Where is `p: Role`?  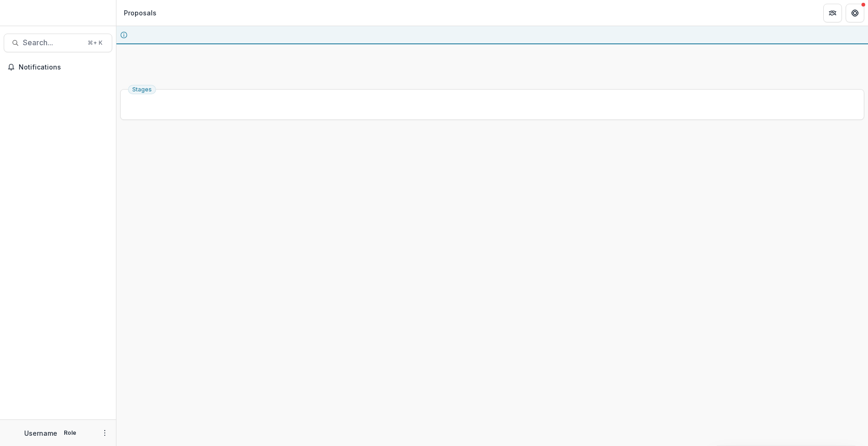 p: Role is located at coordinates (70, 433).